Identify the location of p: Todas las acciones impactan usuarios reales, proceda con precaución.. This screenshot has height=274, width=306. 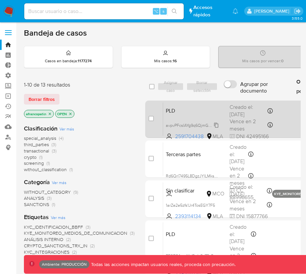
(163, 264).